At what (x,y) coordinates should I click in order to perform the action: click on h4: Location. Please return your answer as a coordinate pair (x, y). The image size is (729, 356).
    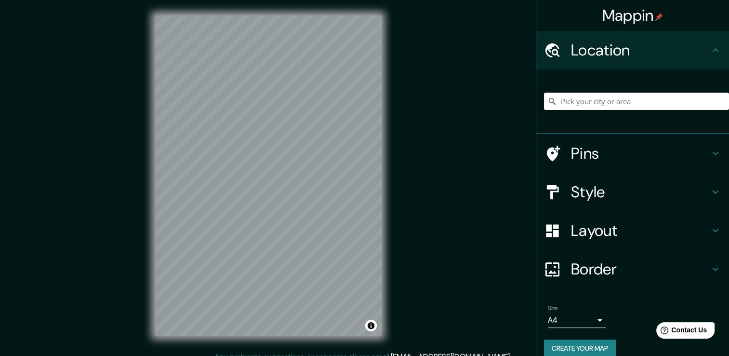
    Looking at the image, I should click on (640, 50).